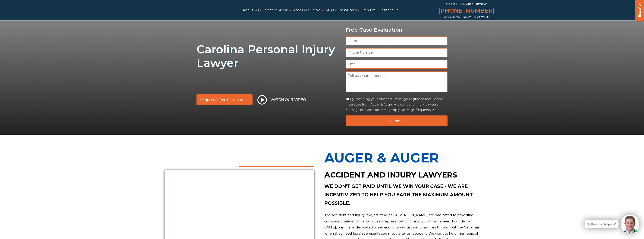 This screenshot has height=239, width=644. What do you see at coordinates (397, 30) in the screenshot?
I see `p: Free Case Evaluation` at bounding box center [397, 30].